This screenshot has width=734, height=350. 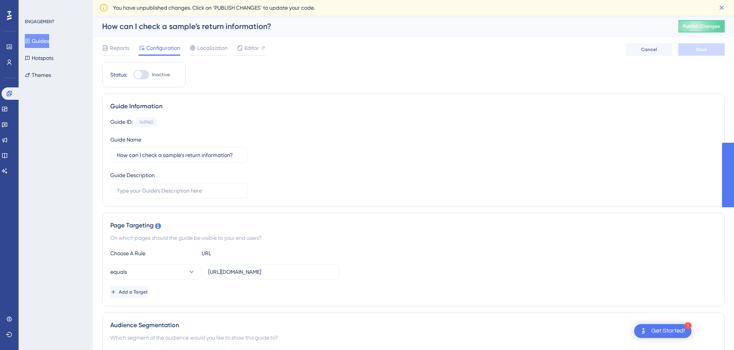 What do you see at coordinates (39, 58) in the screenshot?
I see `button: Hotspots` at bounding box center [39, 58].